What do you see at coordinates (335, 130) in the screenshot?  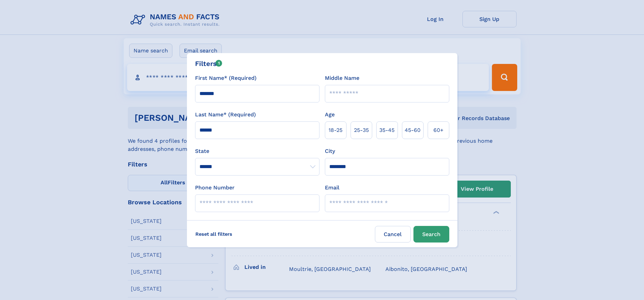 I see `span: 18‑25` at bounding box center [335, 130].